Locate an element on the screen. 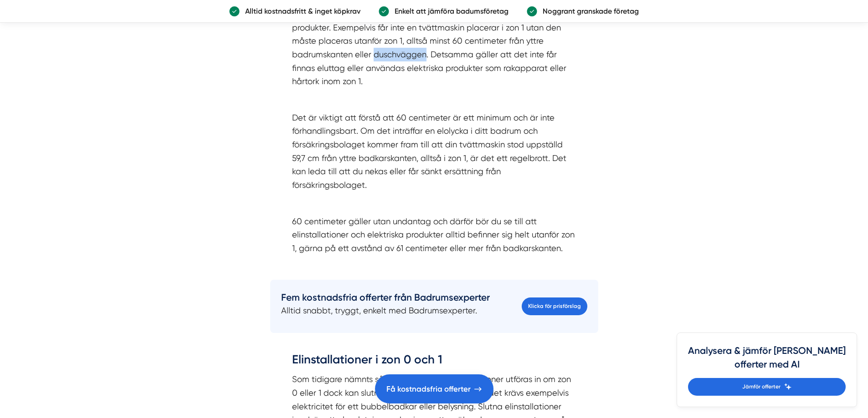  h4: Fem kostnadsfria offerter från Badrumsexperter is located at coordinates (386, 297).